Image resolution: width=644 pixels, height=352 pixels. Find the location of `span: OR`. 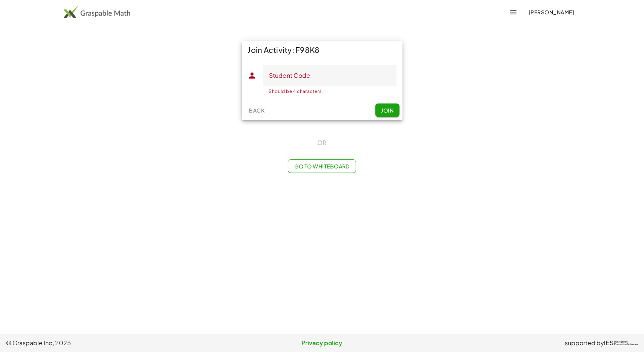

span: OR is located at coordinates (322, 143).